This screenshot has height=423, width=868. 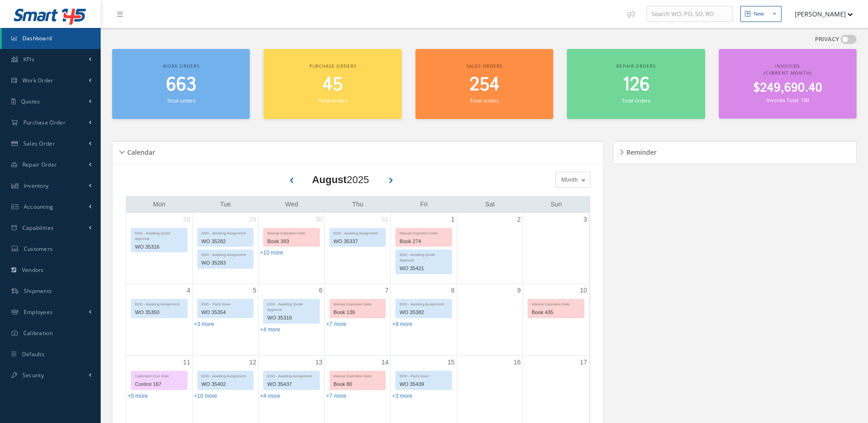 I want to click on div: Calibration Due Date, so click(x=159, y=375).